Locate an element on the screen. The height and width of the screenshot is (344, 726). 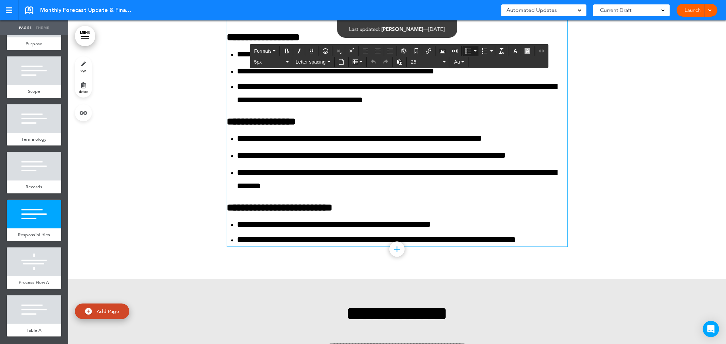
span: Table A is located at coordinates (34, 330).